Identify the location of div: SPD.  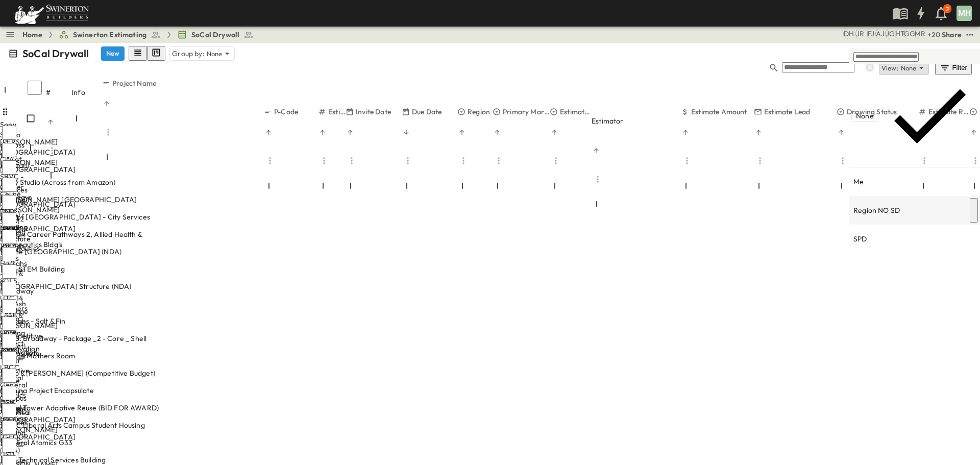
(910, 239).